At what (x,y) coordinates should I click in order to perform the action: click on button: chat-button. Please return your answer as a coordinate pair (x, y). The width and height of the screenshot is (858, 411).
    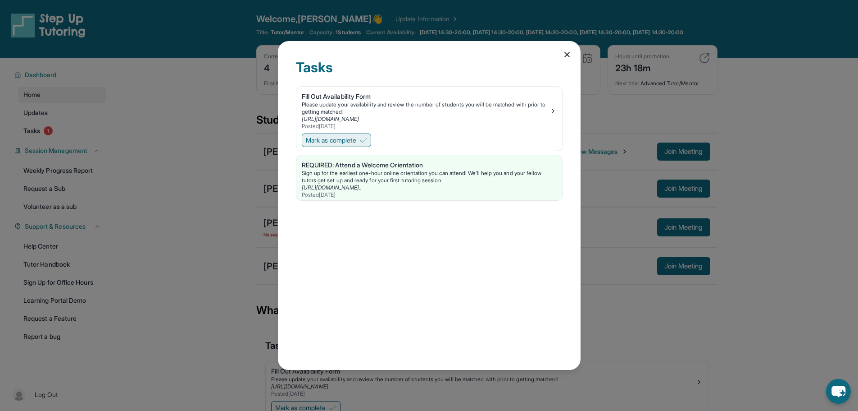
    Looking at the image, I should click on (839, 391).